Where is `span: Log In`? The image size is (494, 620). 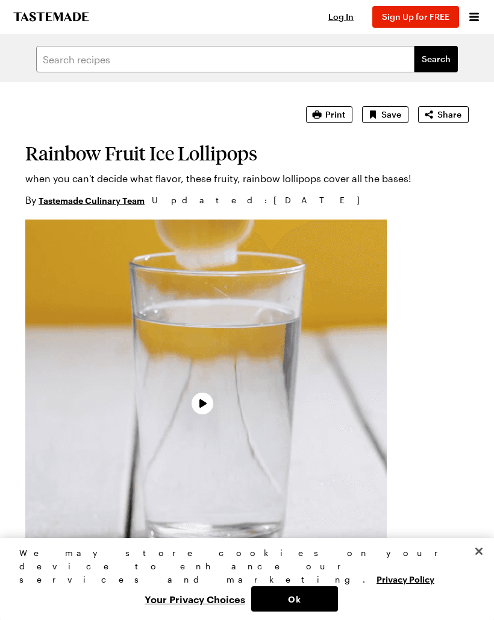
span: Log In is located at coordinates (341, 16).